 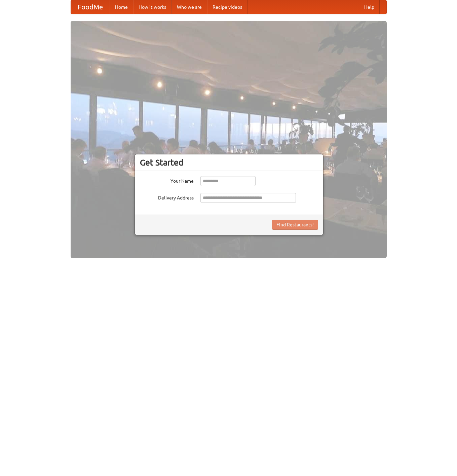 What do you see at coordinates (229, 162) in the screenshot?
I see `h3: Get Started` at bounding box center [229, 162].